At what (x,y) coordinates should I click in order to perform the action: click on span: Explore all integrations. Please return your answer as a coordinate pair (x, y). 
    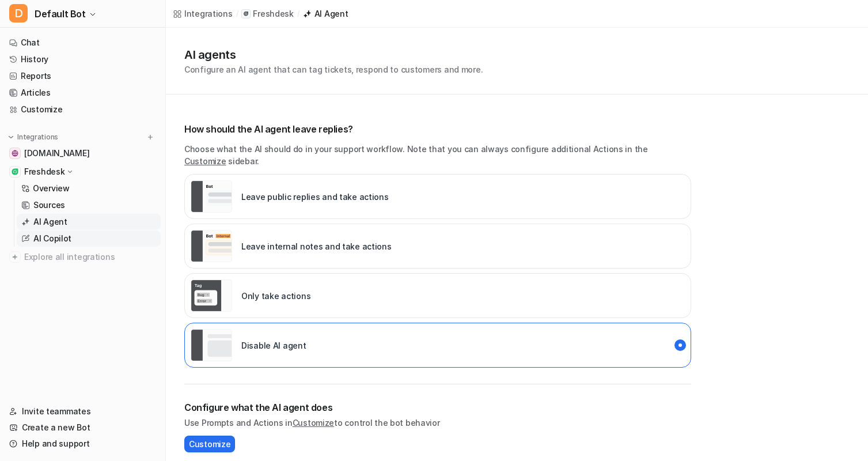
    Looking at the image, I should click on (90, 257).